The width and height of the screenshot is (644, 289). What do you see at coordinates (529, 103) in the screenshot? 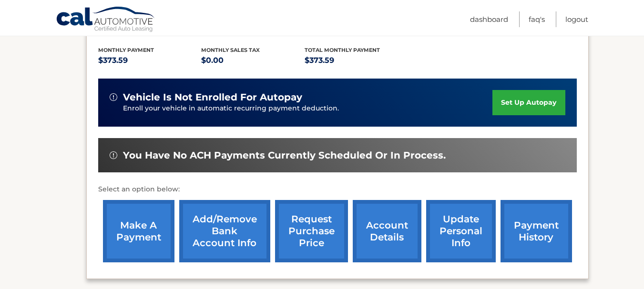
I see `a: set up autopay` at bounding box center [529, 103].